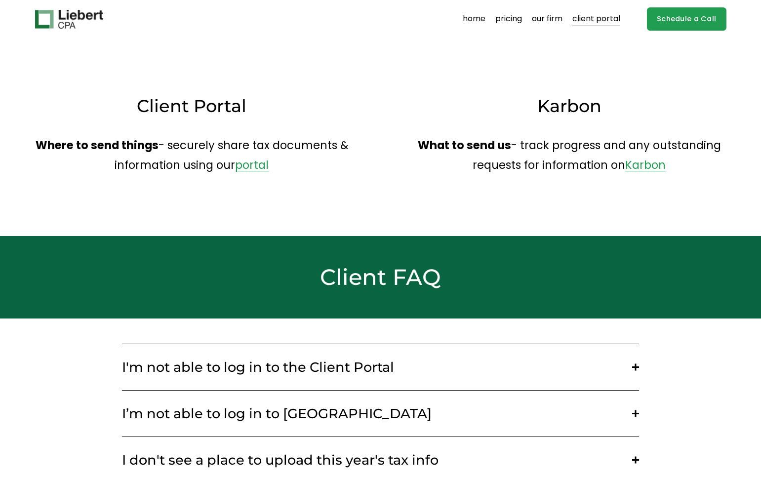 This screenshot has width=761, height=477. What do you see at coordinates (69, 19) in the screenshot?
I see `img: Liebert CPA` at bounding box center [69, 19].